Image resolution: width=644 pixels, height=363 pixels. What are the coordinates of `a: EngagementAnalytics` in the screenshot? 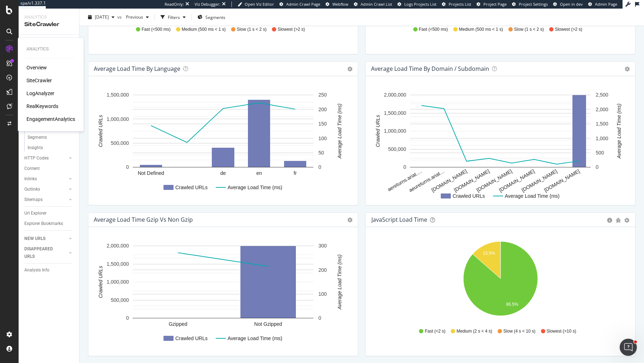 It's located at (51, 119).